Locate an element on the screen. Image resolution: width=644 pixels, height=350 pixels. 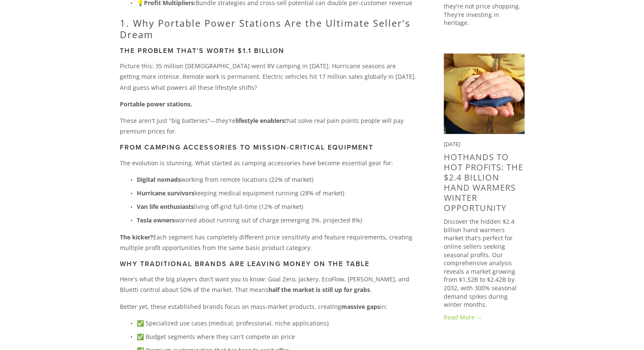
p: ✅ Budget segments where they can't compete on price is located at coordinates (276, 336).